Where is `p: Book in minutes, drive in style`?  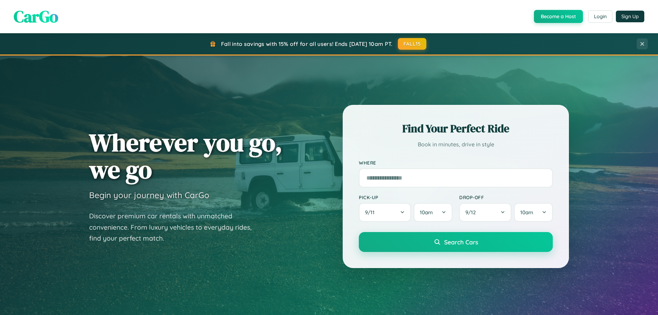
p: Book in minutes, drive in style is located at coordinates (456, 144).